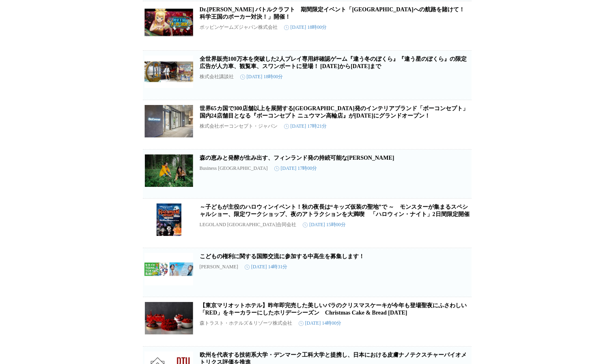 The width and height of the screenshot is (614, 364). I want to click on p: ポッピンゲームズジャパン株式会社, so click(239, 27).